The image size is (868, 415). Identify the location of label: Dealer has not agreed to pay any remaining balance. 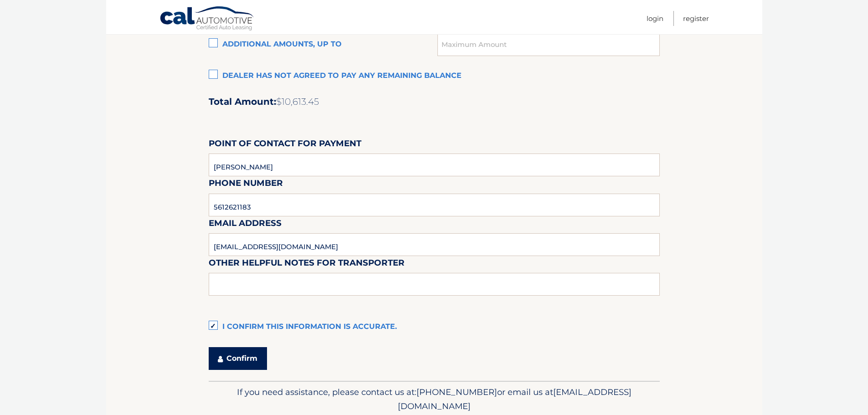
(434, 76).